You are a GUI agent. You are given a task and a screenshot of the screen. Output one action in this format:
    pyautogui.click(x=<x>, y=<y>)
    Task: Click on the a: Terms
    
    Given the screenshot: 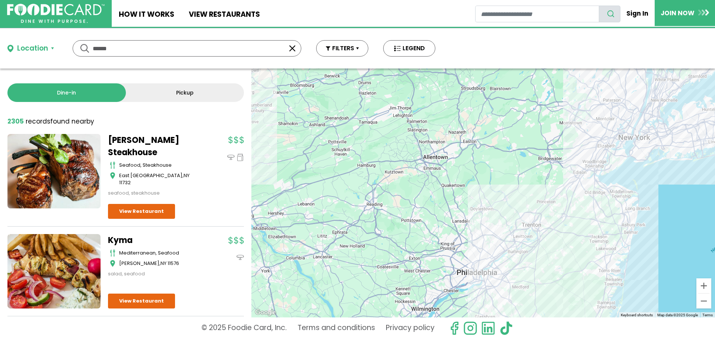 What is the action you would take?
    pyautogui.click(x=707, y=315)
    